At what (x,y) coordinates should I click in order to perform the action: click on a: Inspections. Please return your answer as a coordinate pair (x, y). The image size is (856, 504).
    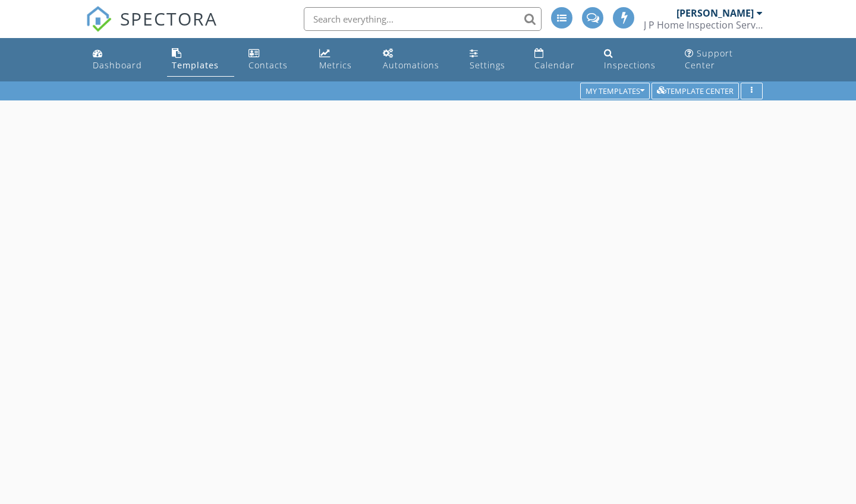
    Looking at the image, I should click on (635, 59).